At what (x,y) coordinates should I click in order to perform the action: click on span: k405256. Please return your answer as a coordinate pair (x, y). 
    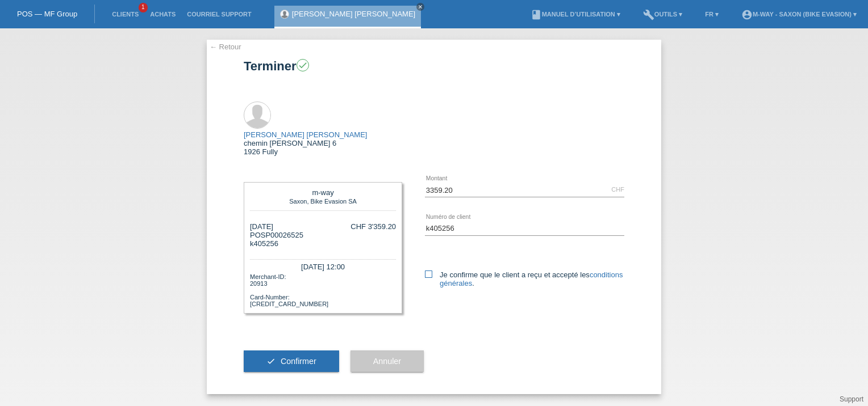
    Looking at the image, I should click on (264, 244).